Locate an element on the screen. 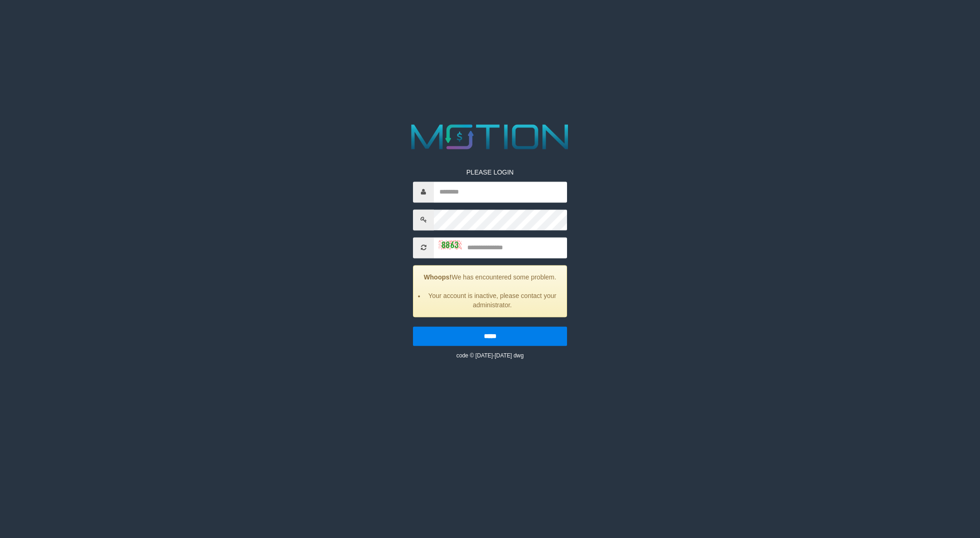  p: PLEASE LOGIN is located at coordinates (490, 172).